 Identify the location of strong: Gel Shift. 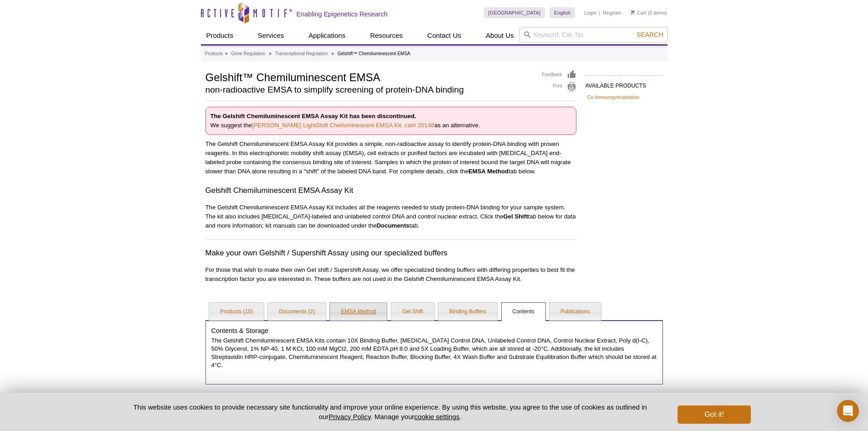
(516, 216).